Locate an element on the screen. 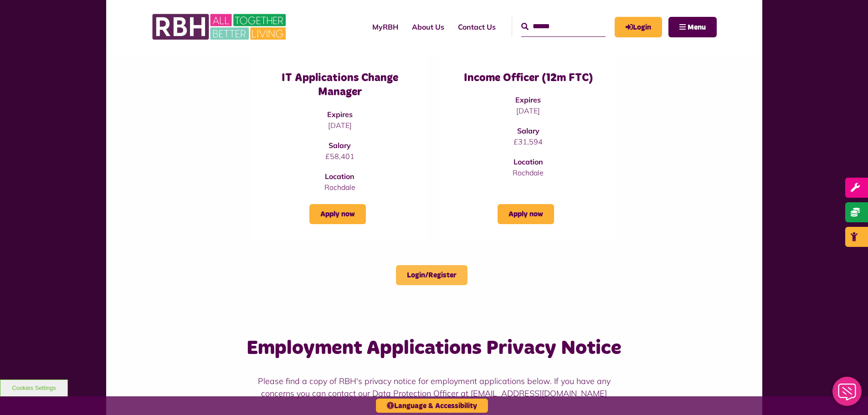 The image size is (868, 415). p: £58,401 is located at coordinates (340, 156).